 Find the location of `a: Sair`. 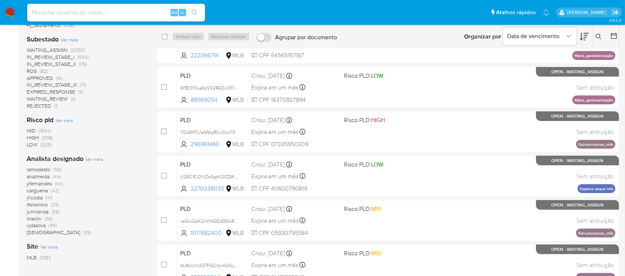

a: Sair is located at coordinates (615, 12).